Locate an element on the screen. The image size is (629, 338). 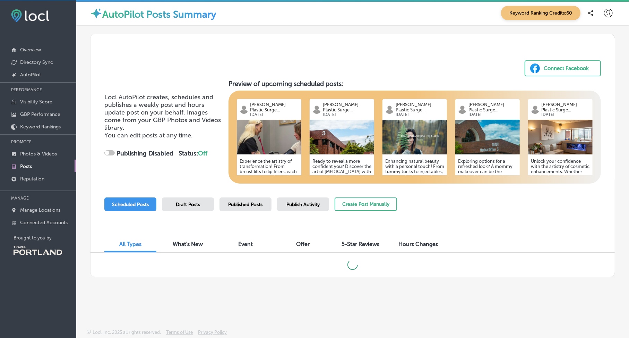
h5: Exploring options for a refreshed look? A mommy makeover can be the perfect blend of surgical and... is located at coordinates (488, 197).